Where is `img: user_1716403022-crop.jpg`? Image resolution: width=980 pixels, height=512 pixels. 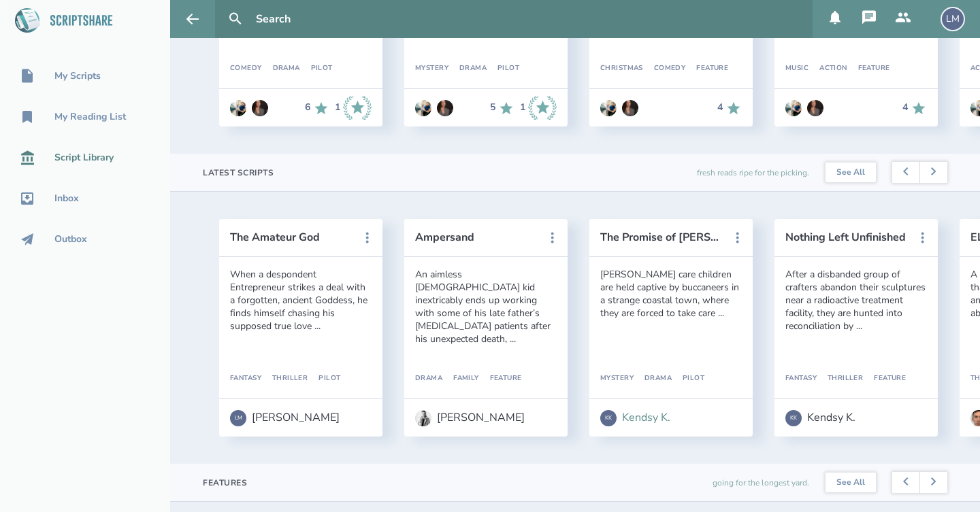
img: user_1716403022-crop.jpg is located at coordinates (424, 418).